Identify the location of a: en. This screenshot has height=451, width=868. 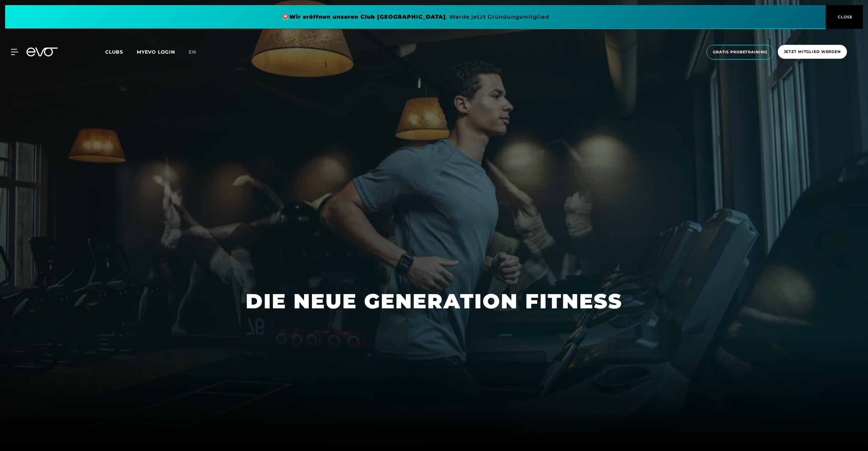
(197, 52).